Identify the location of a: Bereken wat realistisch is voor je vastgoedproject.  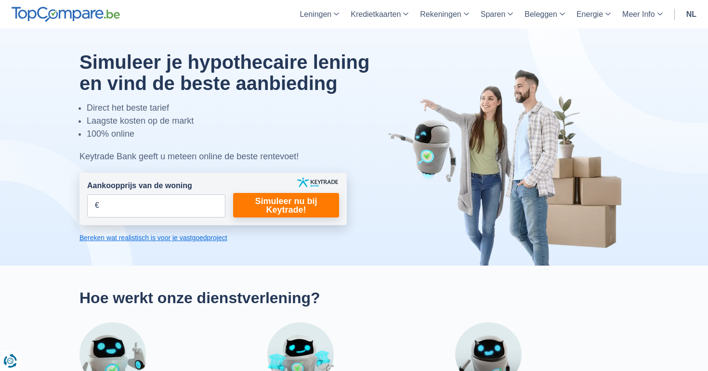
(213, 238).